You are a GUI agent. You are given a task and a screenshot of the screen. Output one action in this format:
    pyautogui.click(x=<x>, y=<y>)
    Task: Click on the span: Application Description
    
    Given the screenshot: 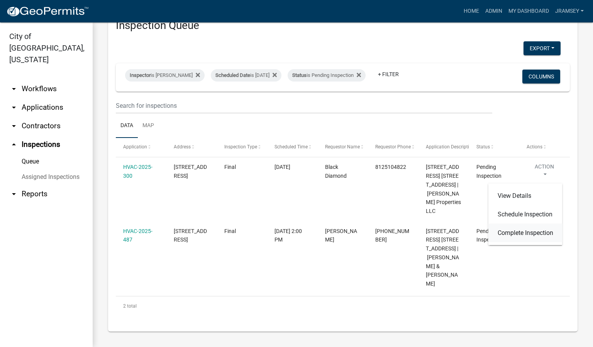 What is the action you would take?
    pyautogui.click(x=450, y=147)
    